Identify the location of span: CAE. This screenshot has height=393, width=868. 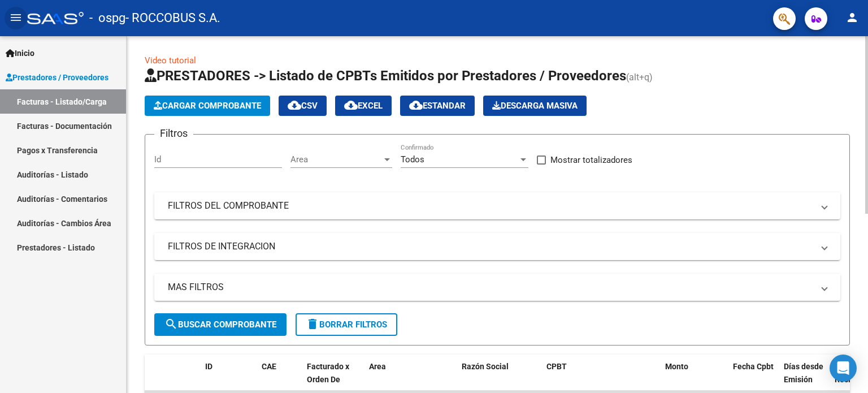
(269, 366).